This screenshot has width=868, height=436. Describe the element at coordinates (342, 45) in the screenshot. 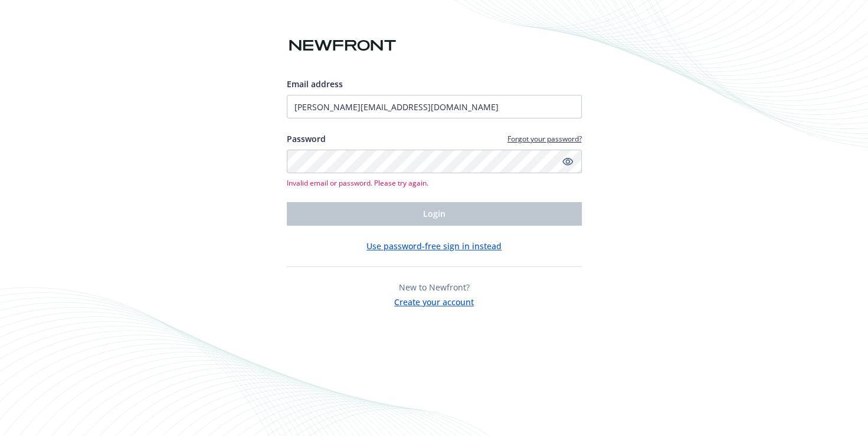

I see `img: Newfront logo` at that location.